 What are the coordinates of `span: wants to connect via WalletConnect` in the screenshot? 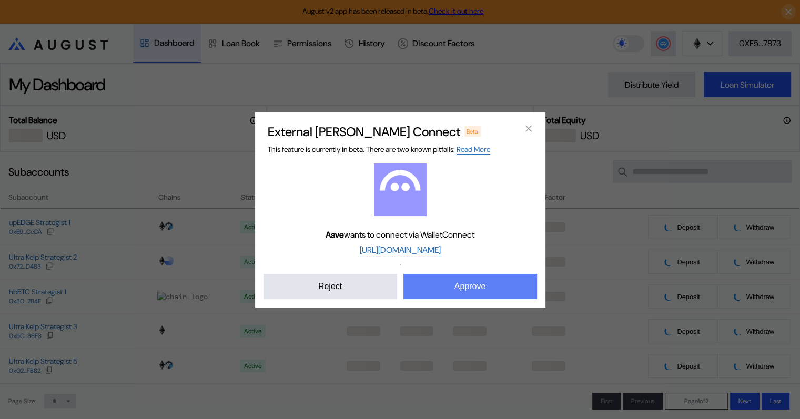 It's located at (400, 235).